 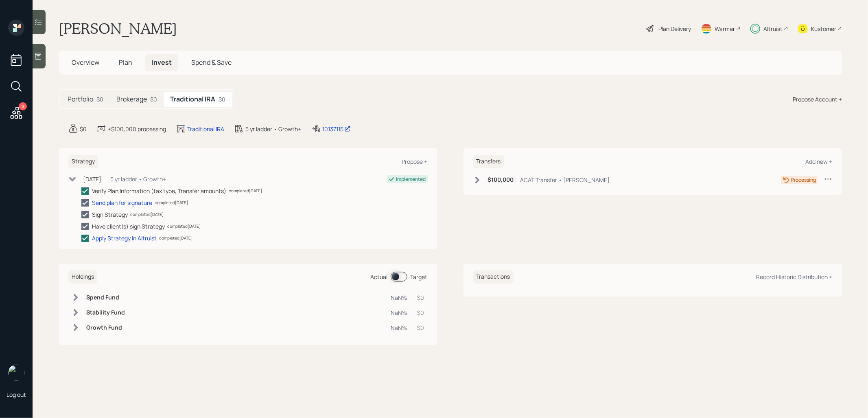 What do you see at coordinates (161, 62) in the screenshot?
I see `span: Invest` at bounding box center [161, 62].